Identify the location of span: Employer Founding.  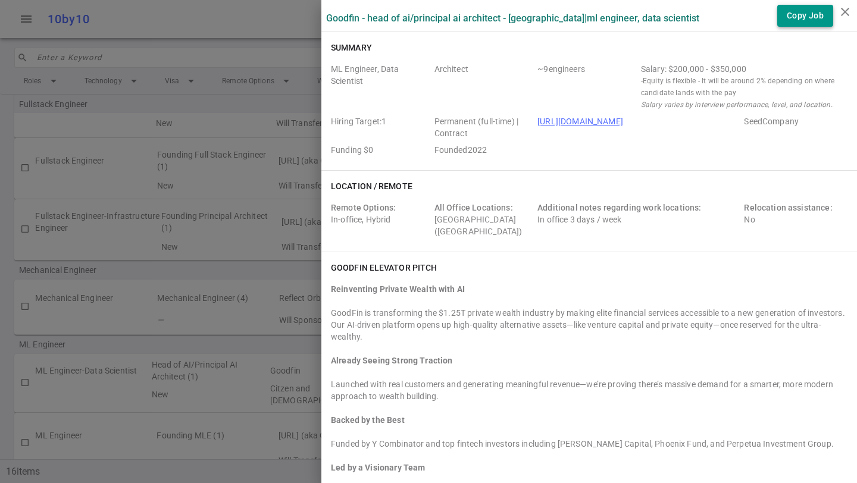
(380, 150).